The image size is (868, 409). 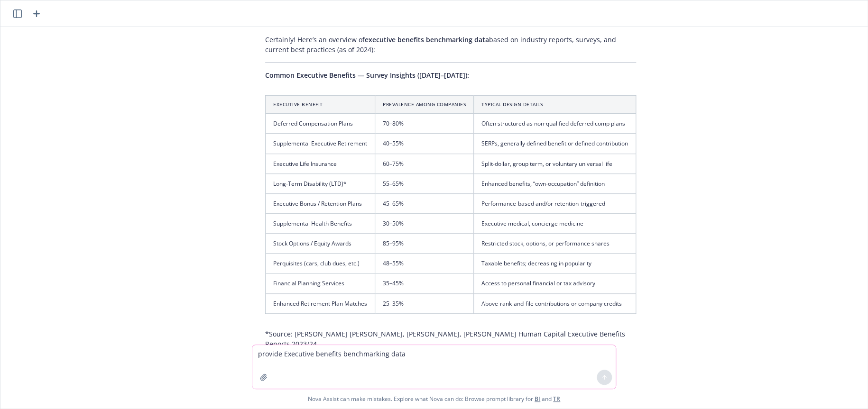 I want to click on td: Long-Term Disability (LTD)*, so click(x=320, y=184).